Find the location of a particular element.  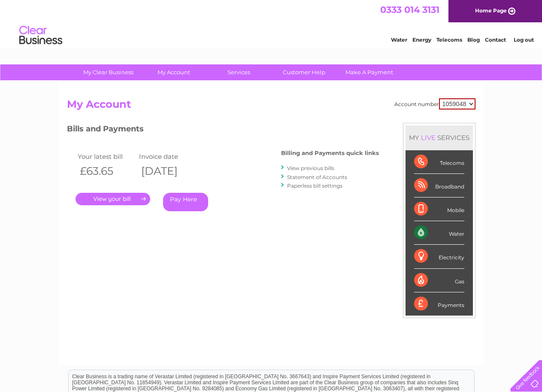

div: Electricity is located at coordinates (439, 256).